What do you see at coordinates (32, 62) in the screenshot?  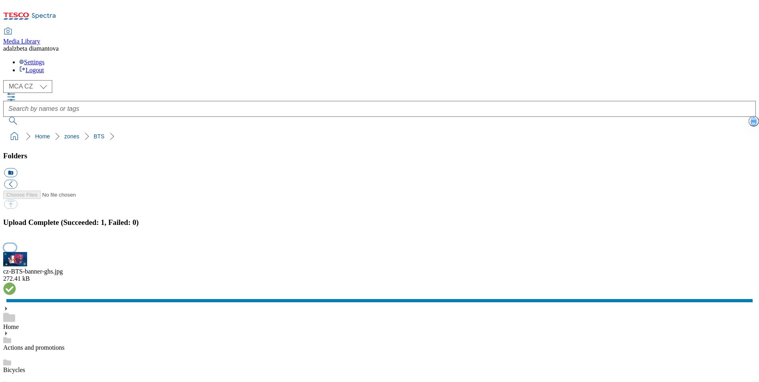 I see `a: Settings` at bounding box center [32, 62].